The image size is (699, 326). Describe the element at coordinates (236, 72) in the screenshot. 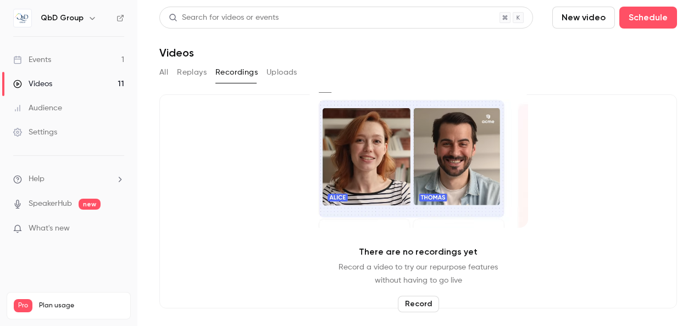

I see `button: Recordings` at that location.